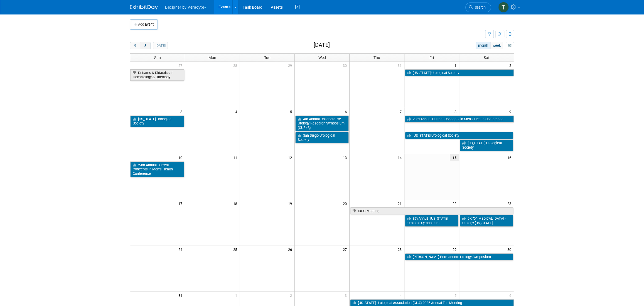 The width and height of the screenshot is (644, 306). What do you see at coordinates (454, 157) in the screenshot?
I see `span: 15` at bounding box center [454, 157].